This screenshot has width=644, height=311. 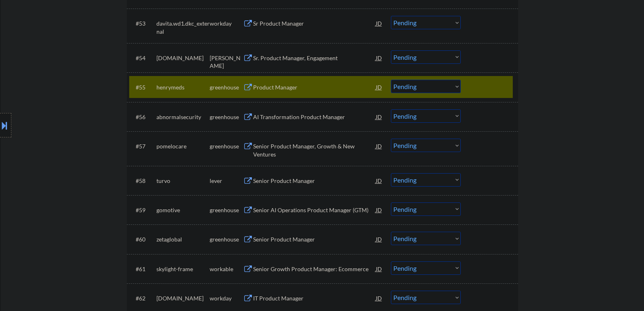 I want to click on div: abnormalsecurity, so click(x=183, y=117).